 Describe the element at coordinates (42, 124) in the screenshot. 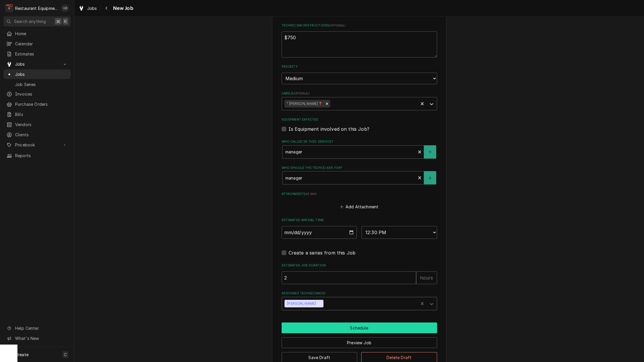

I see `span: Vendors` at that location.